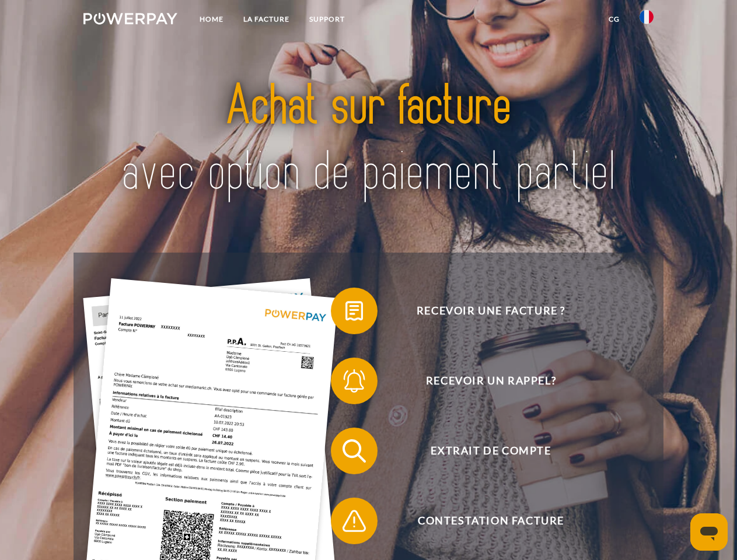 The image size is (737, 560). Describe the element at coordinates (491, 521) in the screenshot. I see `span: Contestation Facture` at that location.